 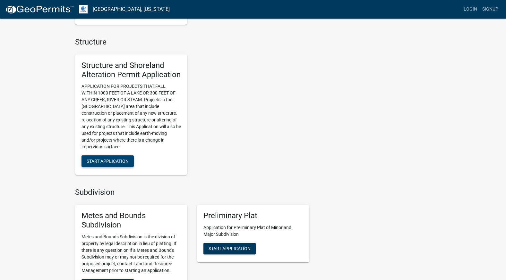 What do you see at coordinates (253, 216) in the screenshot?
I see `h5: Preliminary Plat` at bounding box center [253, 216].